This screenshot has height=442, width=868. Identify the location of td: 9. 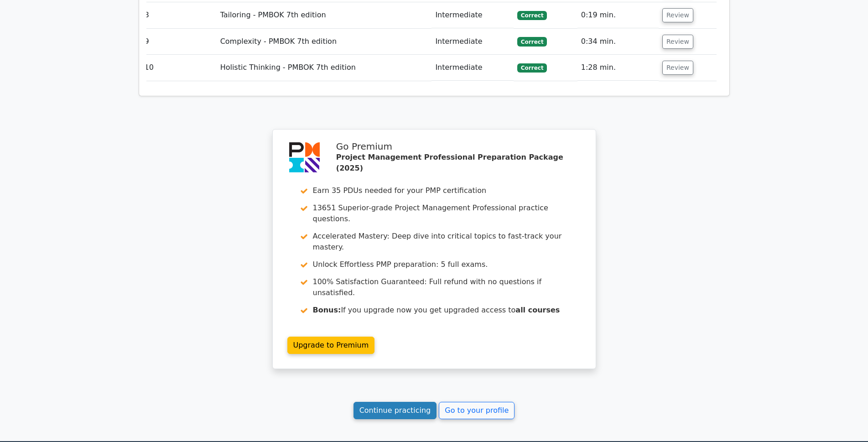
(179, 42).